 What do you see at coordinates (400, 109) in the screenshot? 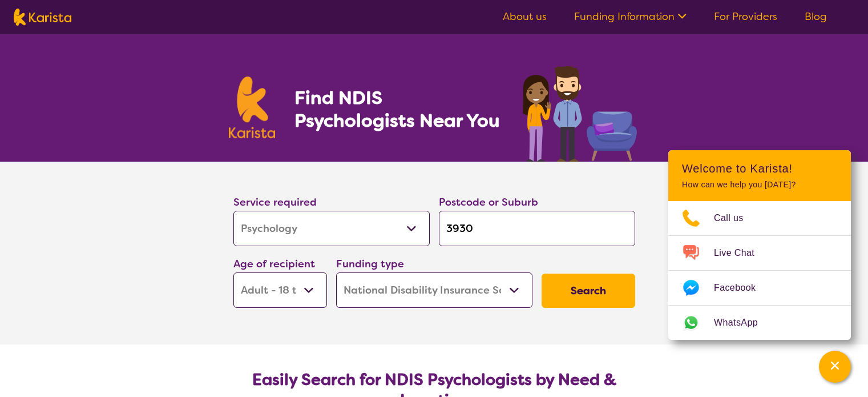
I see `h1: Find NDIS Psychologists Near You` at bounding box center [400, 109].